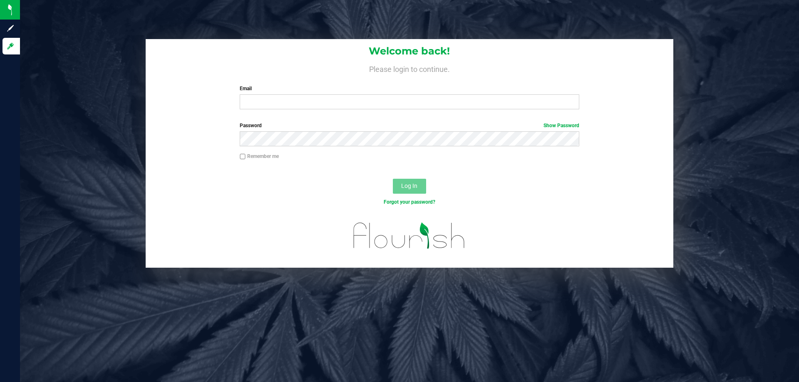  I want to click on span: Log In, so click(409, 186).